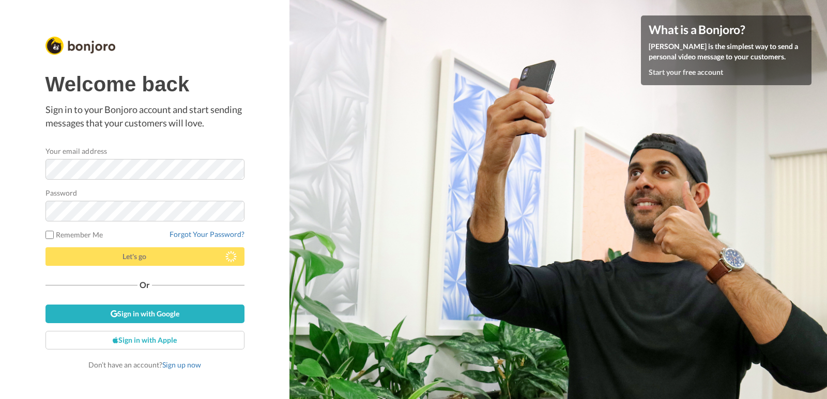 Image resolution: width=827 pixels, height=399 pixels. Describe the element at coordinates (145, 116) in the screenshot. I see `p: Sign in to your Bonjoro account and start sending messages that your customers will love.` at that location.